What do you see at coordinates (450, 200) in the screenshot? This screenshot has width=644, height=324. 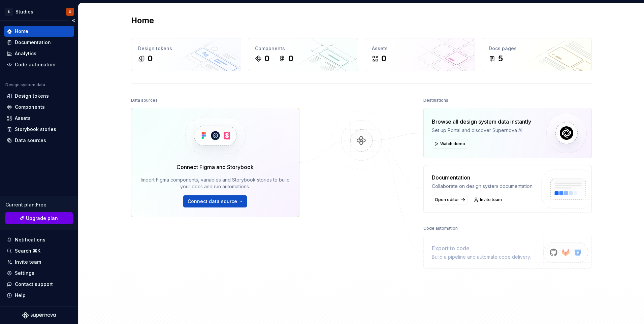 I see `a: Open editor` at bounding box center [450, 200].